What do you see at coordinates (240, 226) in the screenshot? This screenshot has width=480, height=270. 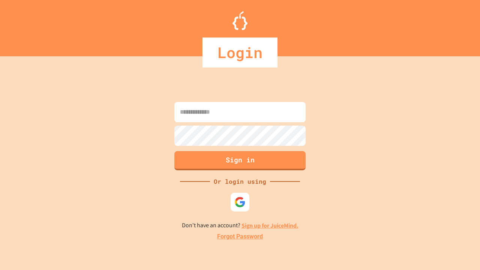 I see `p: Don't have an account?` at bounding box center [240, 226].